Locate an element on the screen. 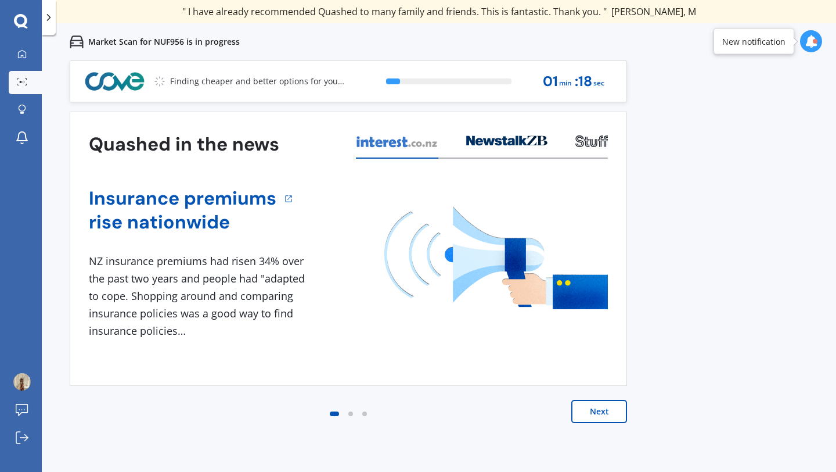 The height and width of the screenshot is (472, 836). p: Finding cheaper and better options for you... is located at coordinates (257, 81).